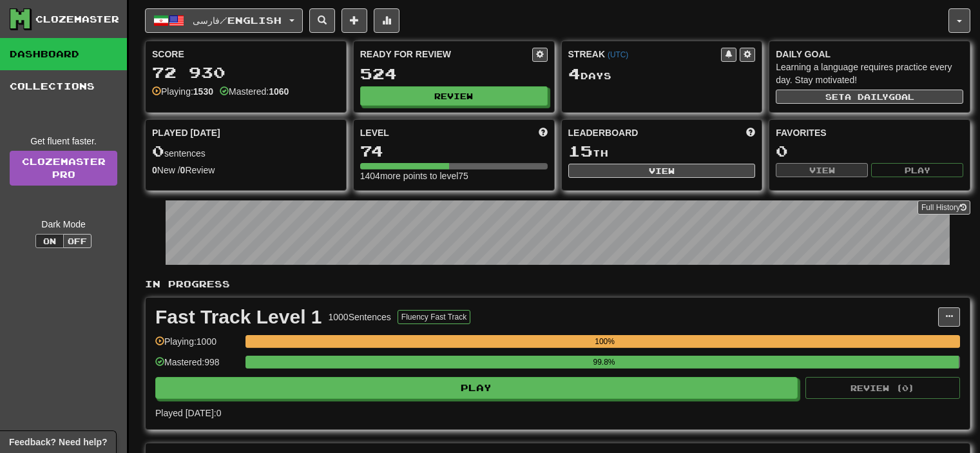 The image size is (980, 453). Describe the element at coordinates (867, 97) in the screenshot. I see `span: a daily` at that location.